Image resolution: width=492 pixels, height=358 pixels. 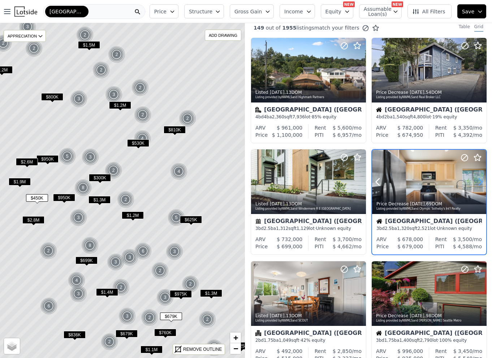 What do you see at coordinates (151, 350) in the screenshot?
I see `span: $1.1M` at bounding box center [151, 350].